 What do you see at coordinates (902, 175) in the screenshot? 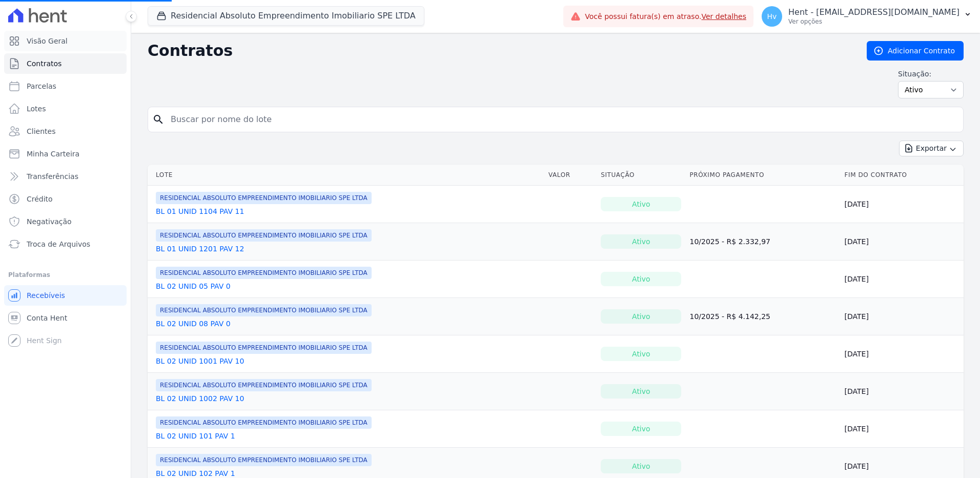
I see `th: Fim do Contrato` at bounding box center [902, 175].